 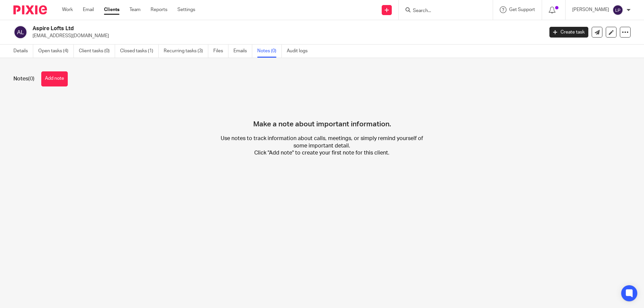 I want to click on a: Details, so click(x=23, y=51).